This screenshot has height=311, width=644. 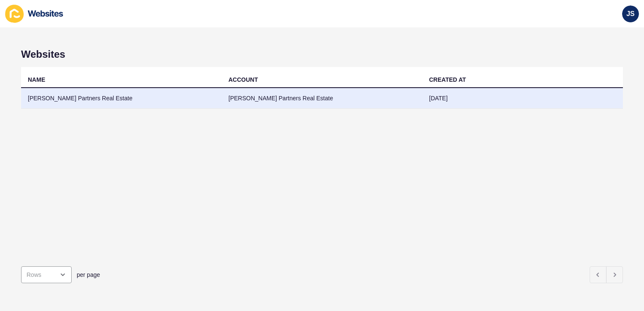 I want to click on span: per page, so click(x=88, y=275).